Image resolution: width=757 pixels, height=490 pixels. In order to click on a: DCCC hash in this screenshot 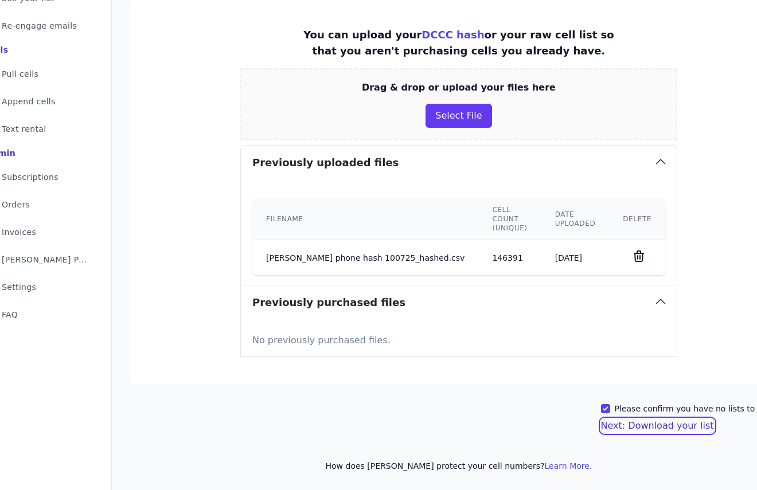, I will do `click(452, 34)`.